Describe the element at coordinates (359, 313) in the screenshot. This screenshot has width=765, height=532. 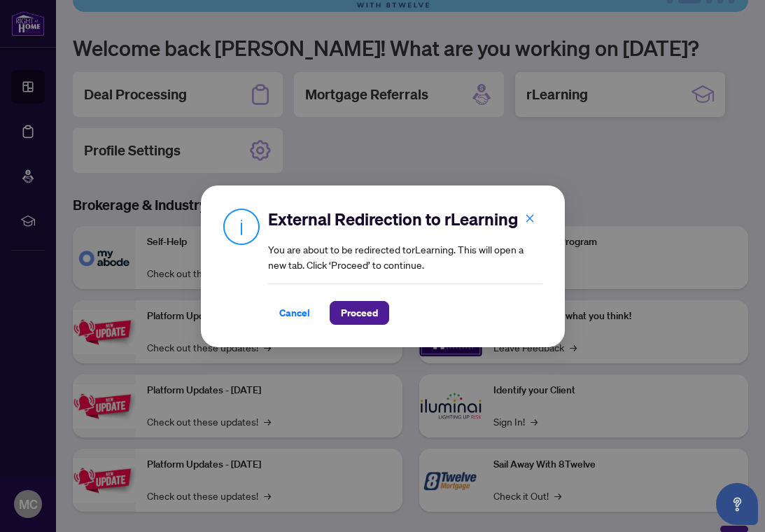
I see `span: Proceed` at that location.